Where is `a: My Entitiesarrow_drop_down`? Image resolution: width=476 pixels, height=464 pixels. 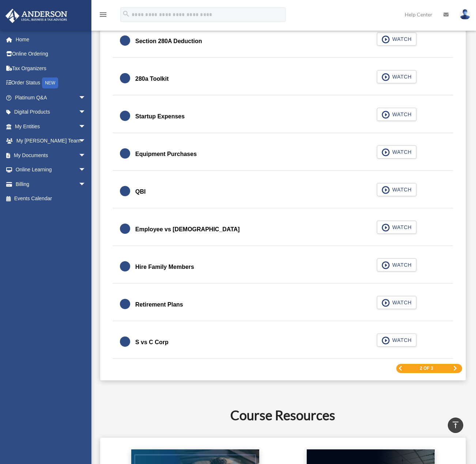
a: My Entitiesarrow_drop_down is located at coordinates (51, 127).